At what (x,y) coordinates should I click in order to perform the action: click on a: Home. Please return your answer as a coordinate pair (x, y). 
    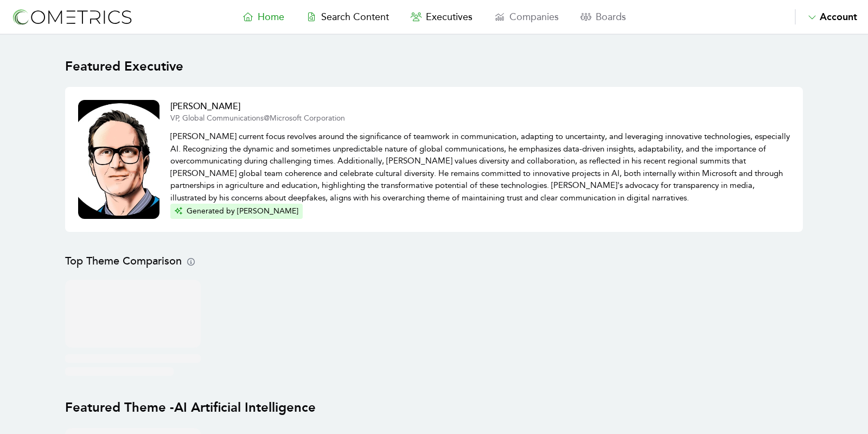
    Looking at the image, I should click on (263, 17).